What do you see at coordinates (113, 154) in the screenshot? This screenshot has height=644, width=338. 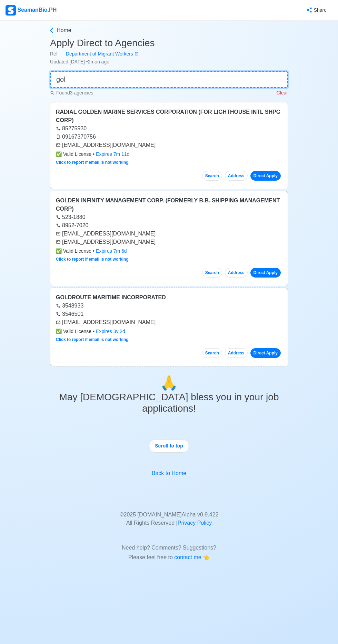 I see `div: Expires 7m 11d` at bounding box center [113, 154].